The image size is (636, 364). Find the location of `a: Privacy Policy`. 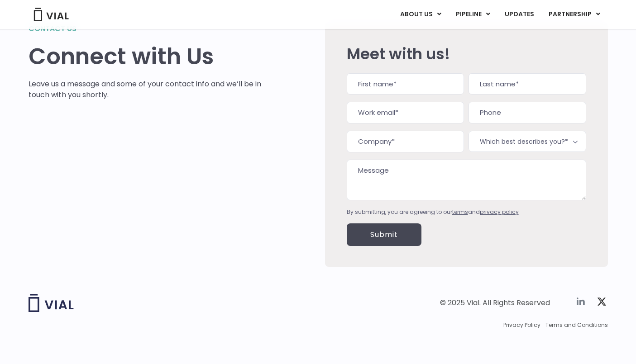

a: Privacy Policy is located at coordinates (522, 325).